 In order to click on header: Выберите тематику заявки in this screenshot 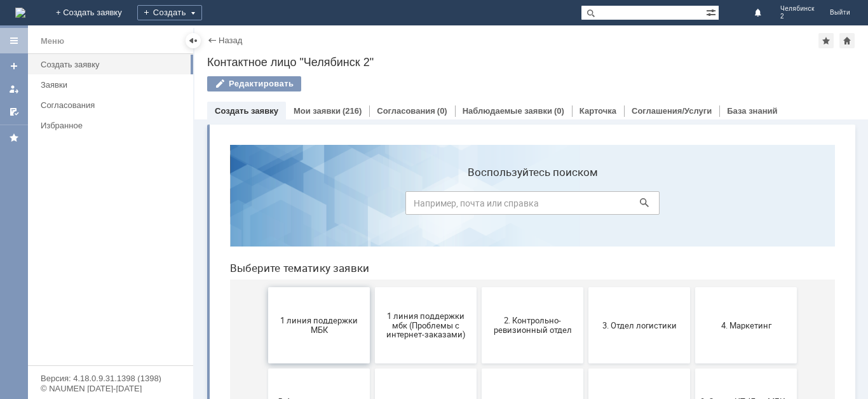, I will do `click(313, 134)`.